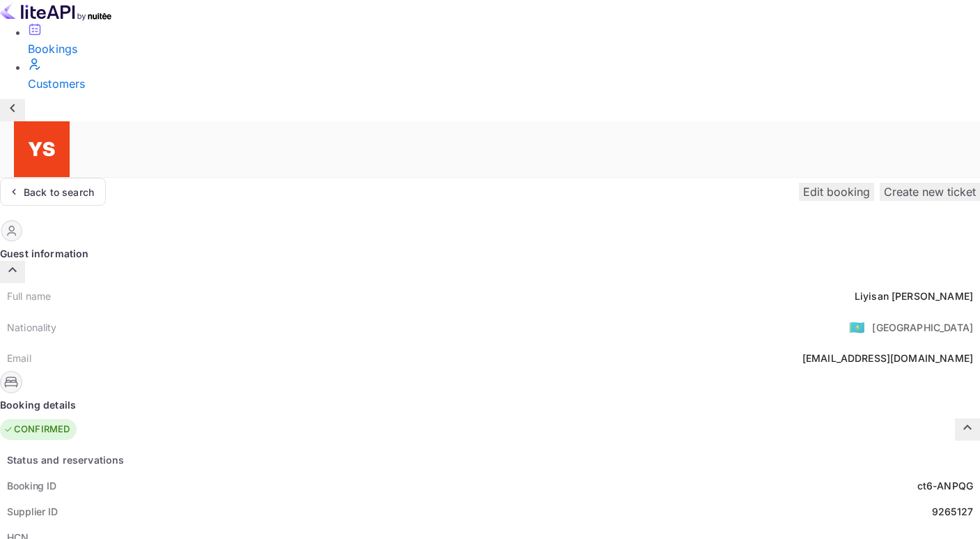  I want to click on div: Nationality, so click(32, 327).